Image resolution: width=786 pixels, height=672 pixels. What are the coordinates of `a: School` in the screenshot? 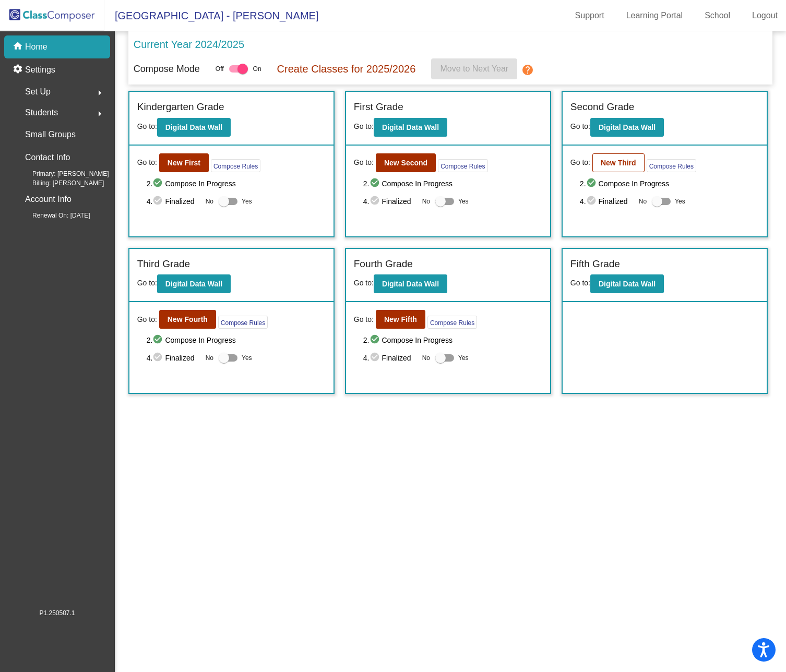 It's located at (717, 16).